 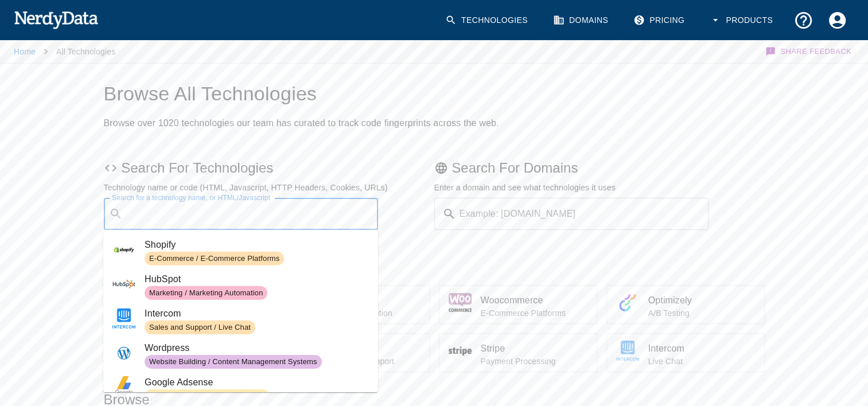 What do you see at coordinates (269, 168) in the screenshot?
I see `p: Search For Technologies` at bounding box center [269, 168].